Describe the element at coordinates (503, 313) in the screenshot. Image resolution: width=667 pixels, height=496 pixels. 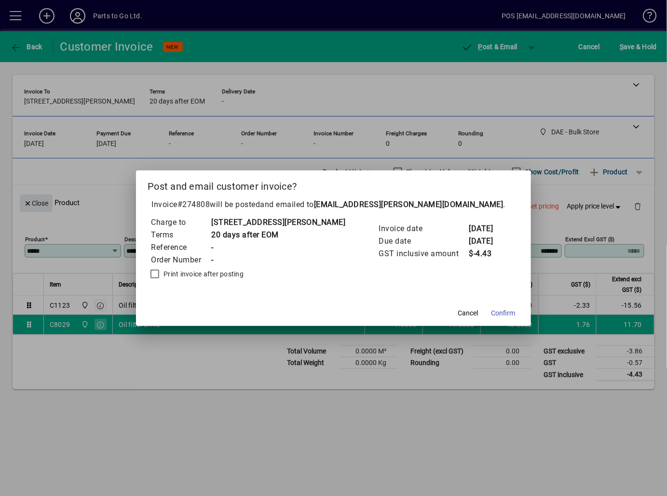
I see `span: Confirm` at that location.